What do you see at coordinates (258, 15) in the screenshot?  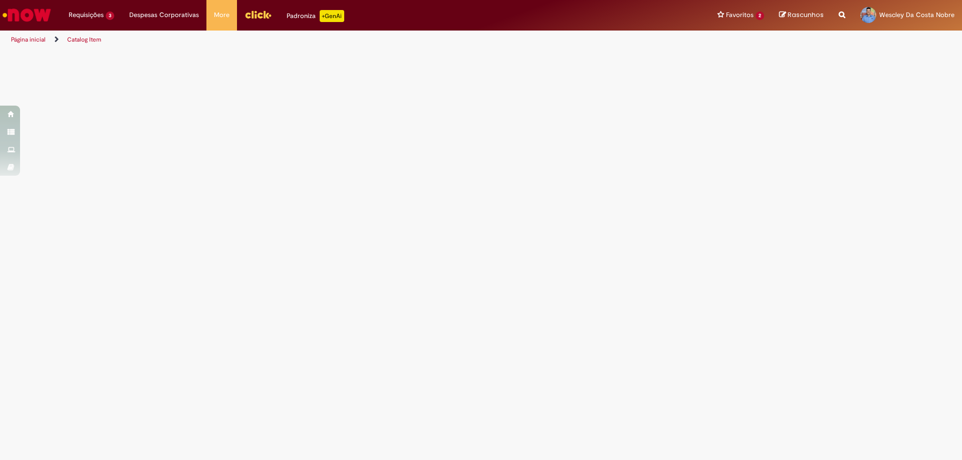 I see `img: click_logo_yellow_360x200.png` at bounding box center [258, 15].